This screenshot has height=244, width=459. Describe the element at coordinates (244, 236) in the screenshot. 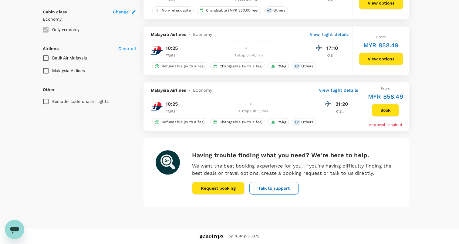

I see `span: by TruTrip ( 3.53.2 )` at that location.